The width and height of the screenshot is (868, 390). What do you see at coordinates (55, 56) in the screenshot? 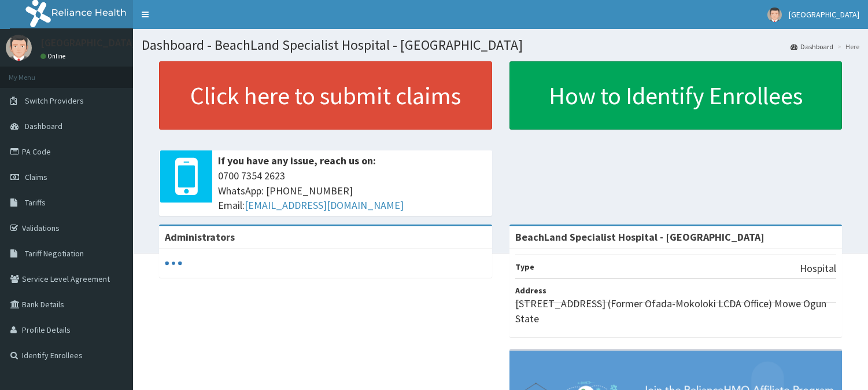
I see `a: Online` at bounding box center [55, 56].